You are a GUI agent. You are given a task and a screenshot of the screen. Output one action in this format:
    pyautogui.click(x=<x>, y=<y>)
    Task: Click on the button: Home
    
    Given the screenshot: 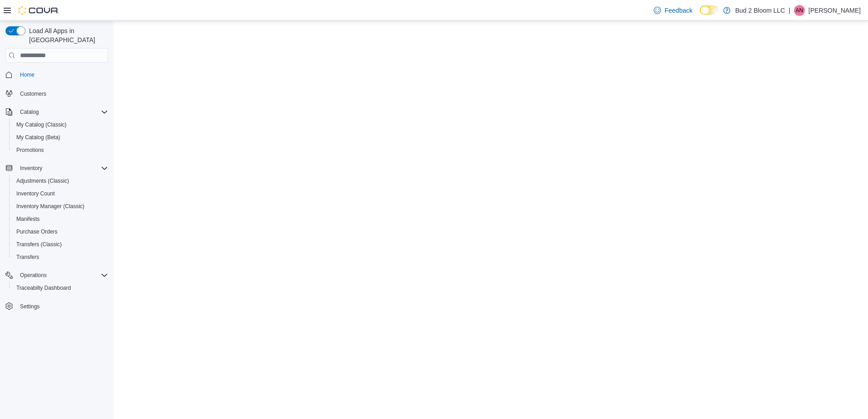 What is the action you would take?
    pyautogui.click(x=56, y=74)
    